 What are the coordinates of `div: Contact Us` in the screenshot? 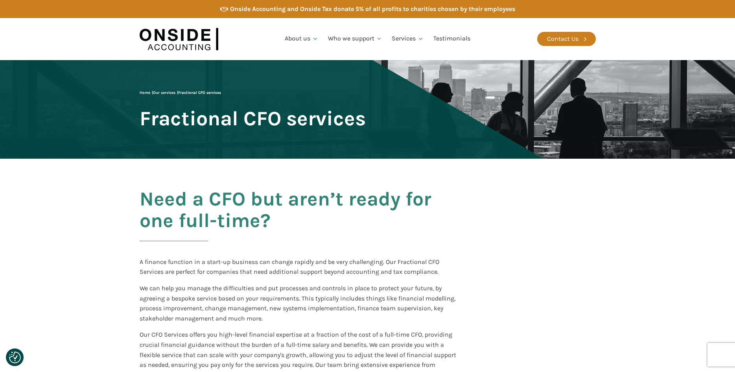 It's located at (563, 39).